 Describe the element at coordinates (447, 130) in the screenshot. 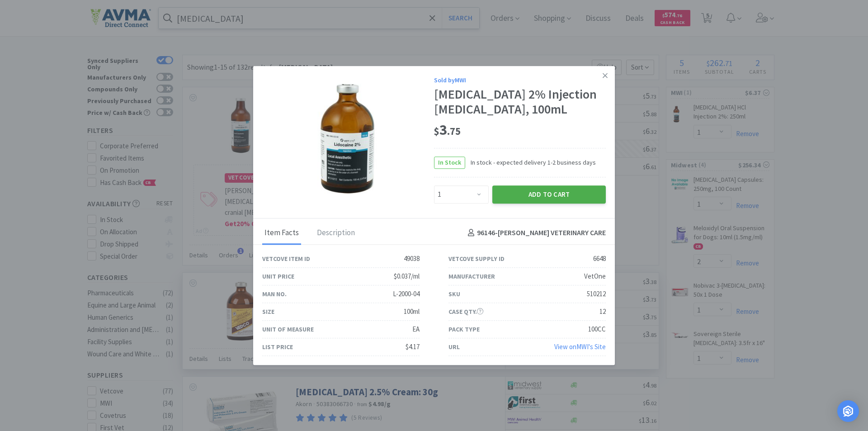

I see `span: 3` at that location.